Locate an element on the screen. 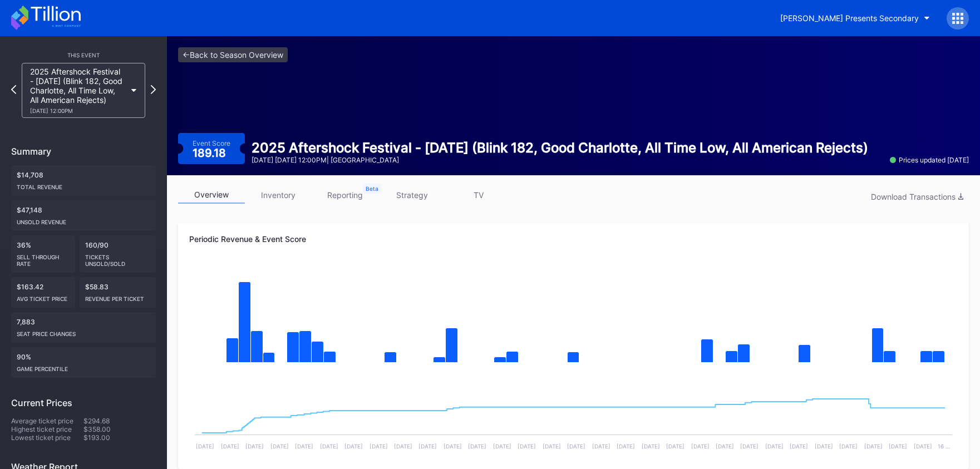 The width and height of the screenshot is (980, 469). div: 36% is located at coordinates (43, 254).